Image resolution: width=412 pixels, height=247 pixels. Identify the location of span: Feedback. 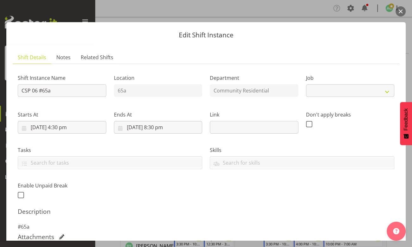
(406, 119).